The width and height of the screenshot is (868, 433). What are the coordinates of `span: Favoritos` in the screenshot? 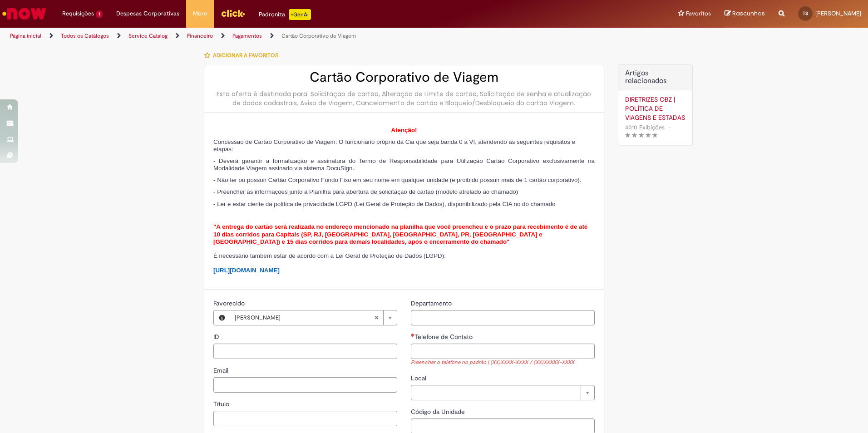 It's located at (698, 13).